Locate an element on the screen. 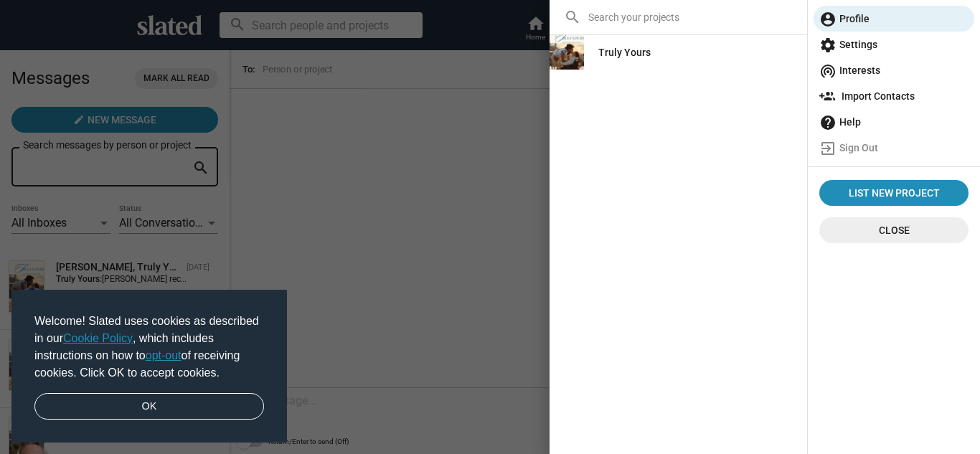 Image resolution: width=980 pixels, height=454 pixels. a: dismiss cookie message is located at coordinates (149, 407).